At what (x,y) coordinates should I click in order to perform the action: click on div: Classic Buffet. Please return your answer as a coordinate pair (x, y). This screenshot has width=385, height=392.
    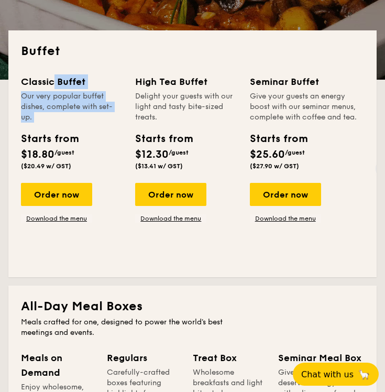
    Looking at the image, I should click on (72, 82).